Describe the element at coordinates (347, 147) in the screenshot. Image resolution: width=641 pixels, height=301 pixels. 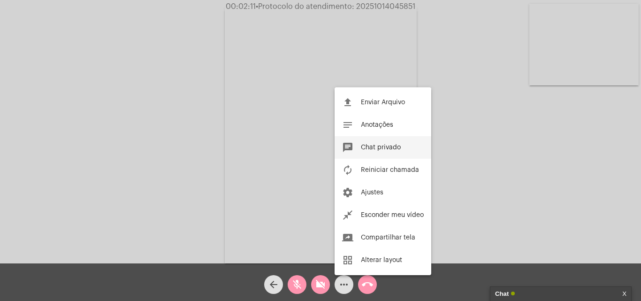
I see `mat-icon: chat` at that location.